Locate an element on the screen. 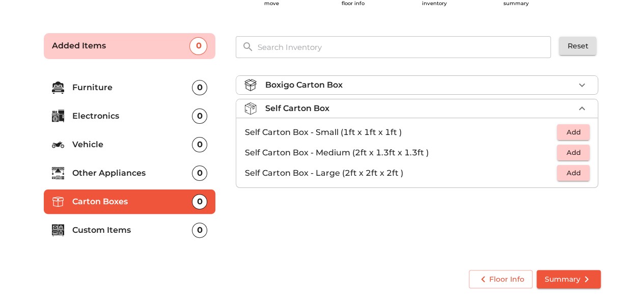 Image resolution: width=644 pixels, height=298 pixels. input: Search Inventory is located at coordinates (405, 47).